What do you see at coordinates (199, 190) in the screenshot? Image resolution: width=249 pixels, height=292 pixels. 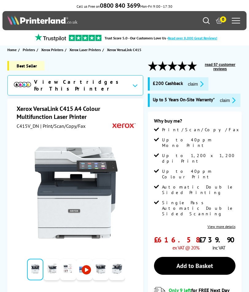 I see `span: Automatic Double Sided Printing` at bounding box center [199, 190].